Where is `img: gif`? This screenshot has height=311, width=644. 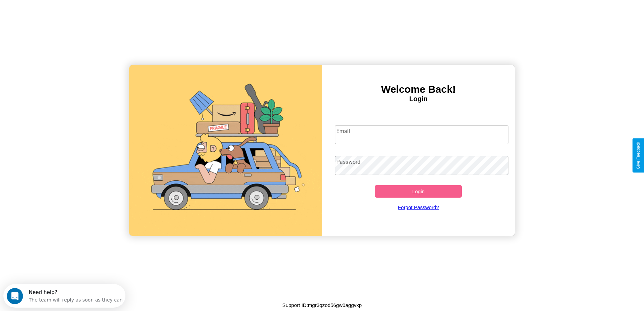 img: gif is located at coordinates (226, 150).